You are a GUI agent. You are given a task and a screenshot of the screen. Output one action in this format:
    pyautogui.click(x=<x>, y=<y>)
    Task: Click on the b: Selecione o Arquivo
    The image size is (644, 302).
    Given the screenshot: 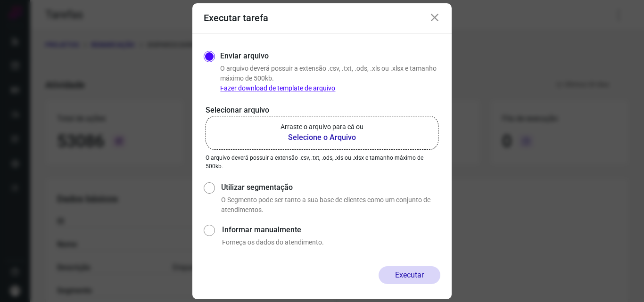 What is the action you would take?
    pyautogui.click(x=322, y=138)
    